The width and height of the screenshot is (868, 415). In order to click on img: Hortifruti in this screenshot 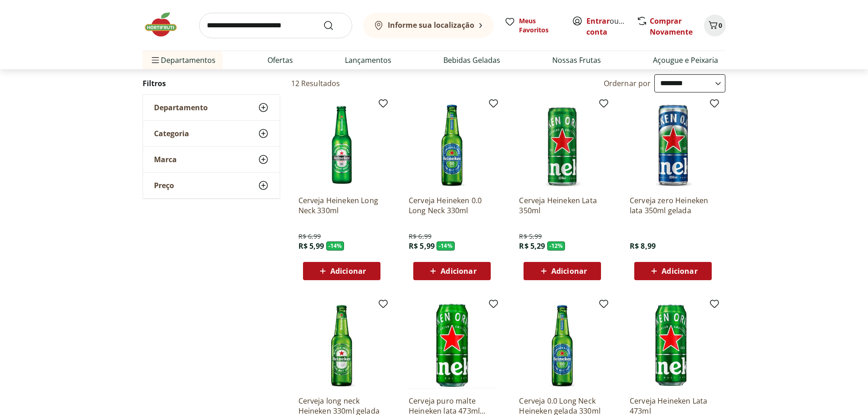, I will do `click(165, 25)`.